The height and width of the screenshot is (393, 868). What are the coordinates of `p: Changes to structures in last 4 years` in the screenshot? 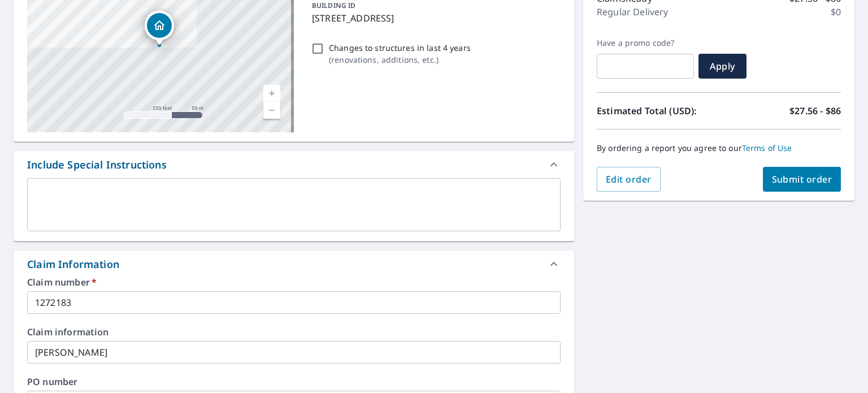 It's located at (399, 47).